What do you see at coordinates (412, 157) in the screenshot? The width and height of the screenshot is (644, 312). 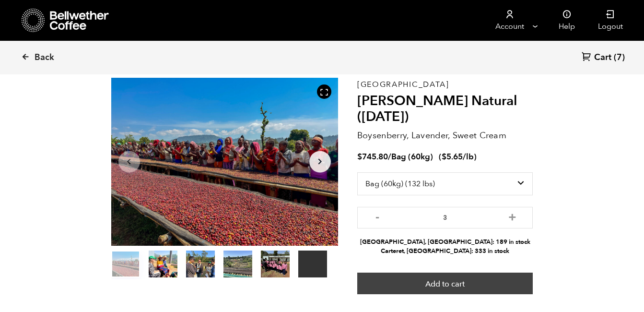 I see `span: Bag (60kg)` at bounding box center [412, 157].